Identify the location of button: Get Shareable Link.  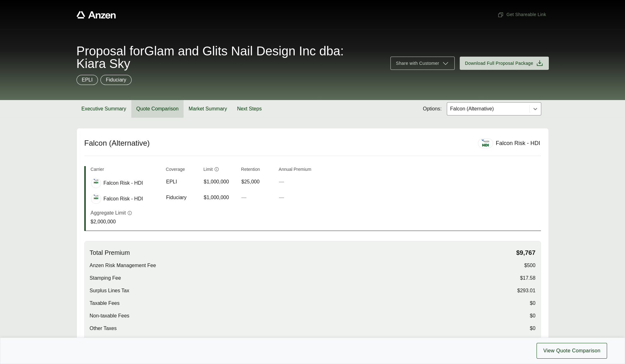
(521, 15).